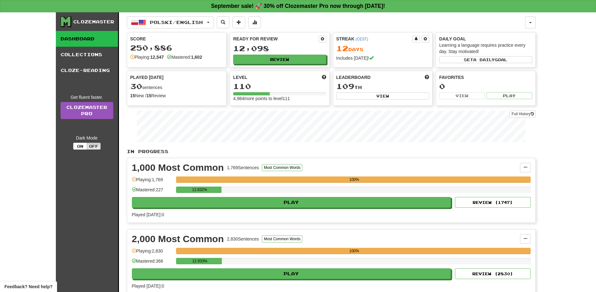  Describe the element at coordinates (80, 146) in the screenshot. I see `button: On` at that location.